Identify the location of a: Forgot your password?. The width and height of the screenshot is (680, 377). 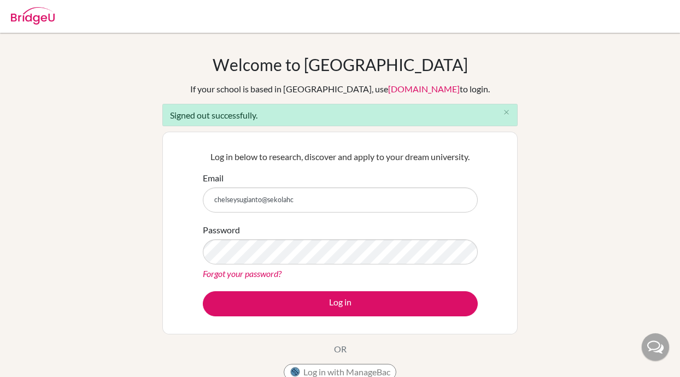
(242, 273).